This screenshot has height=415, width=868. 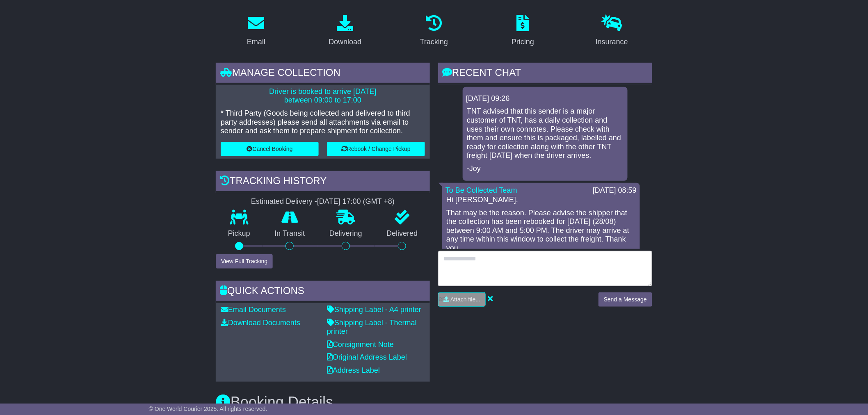 I want to click on a: Tracking, so click(x=434, y=31).